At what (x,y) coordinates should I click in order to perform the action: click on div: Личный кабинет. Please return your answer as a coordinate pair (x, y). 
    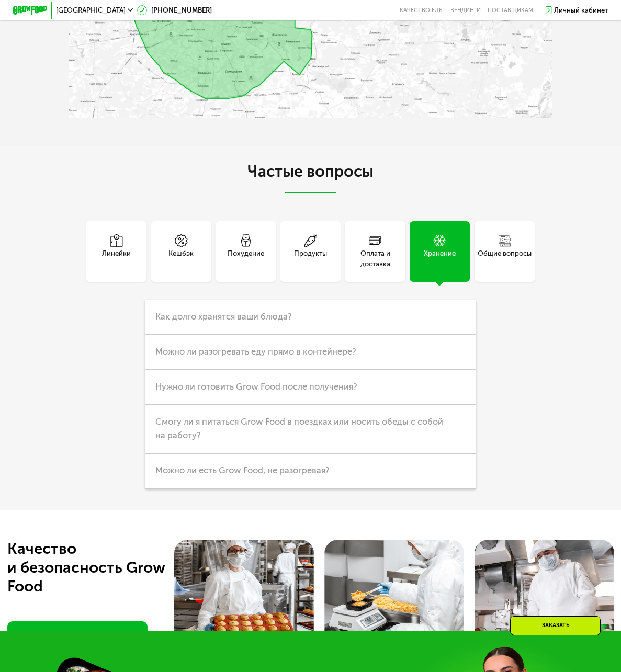
    Looking at the image, I should click on (580, 10).